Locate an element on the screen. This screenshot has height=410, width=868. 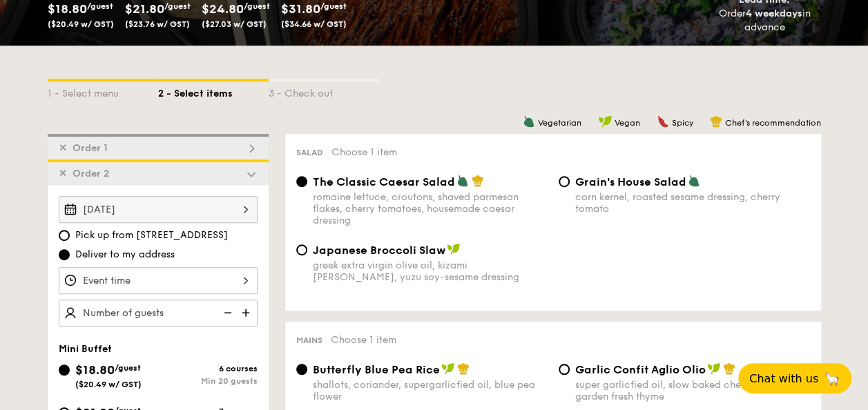
span: Deliver to my address is located at coordinates (125, 255).